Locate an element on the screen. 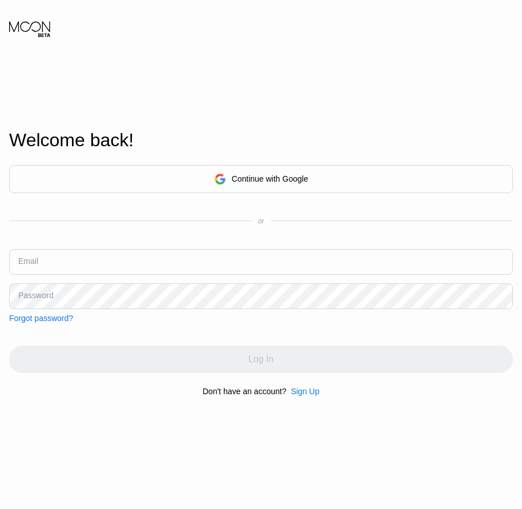 The width and height of the screenshot is (522, 509). div: Password is located at coordinates (35, 295).